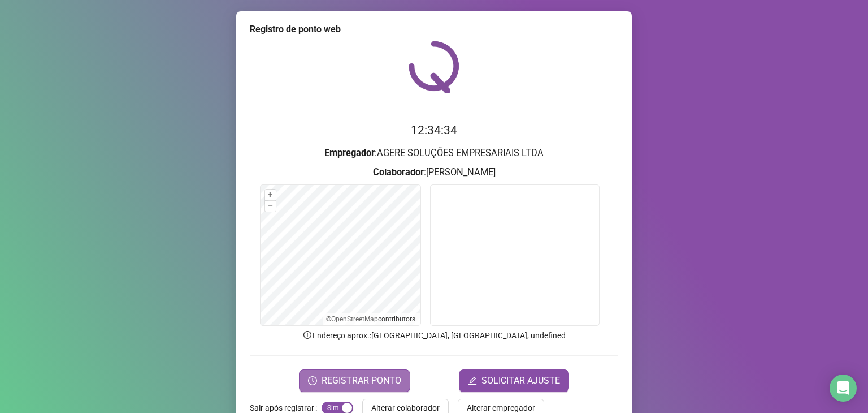 The width and height of the screenshot is (868, 413). What do you see at coordinates (514, 381) in the screenshot?
I see `button: editSOLICITAR AJUSTE` at bounding box center [514, 381].